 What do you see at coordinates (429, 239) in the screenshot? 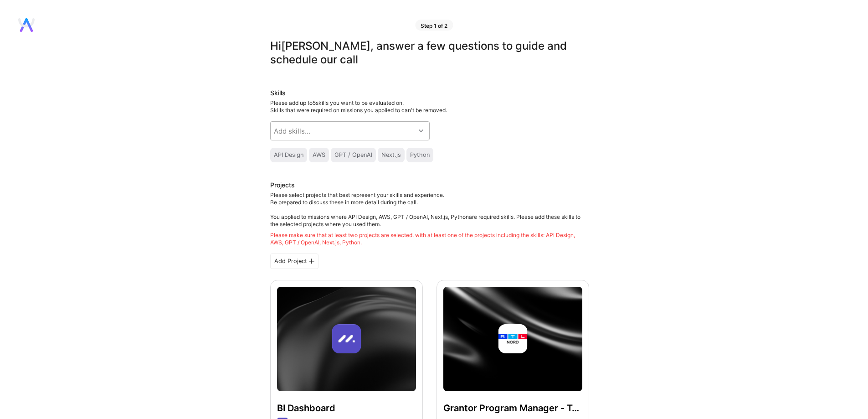
I see `div: Please make sure that at least two projects are selected, with at least one of the projects inclu...` at bounding box center [429, 239].